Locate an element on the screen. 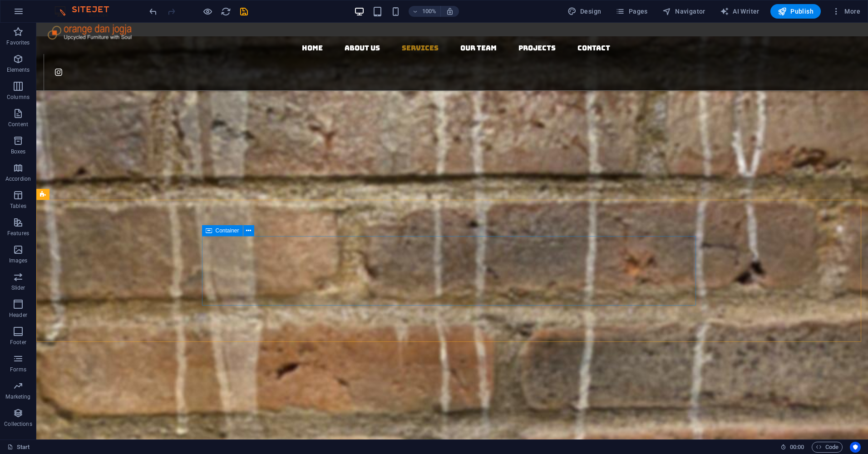 The height and width of the screenshot is (454, 868). button: undo is located at coordinates (153, 11).